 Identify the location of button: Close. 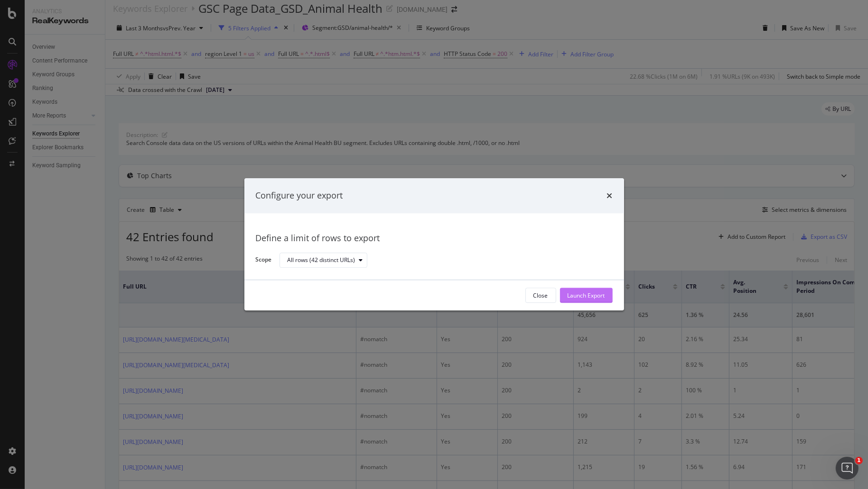
(540, 296).